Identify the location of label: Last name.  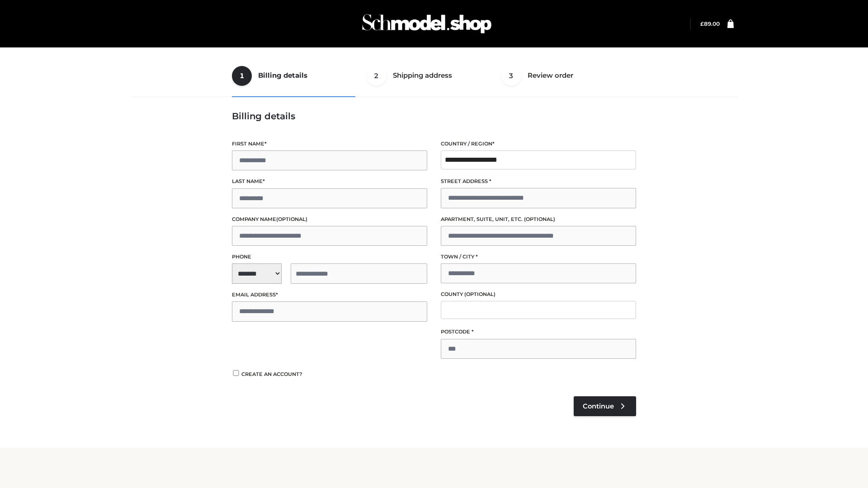
(329, 181).